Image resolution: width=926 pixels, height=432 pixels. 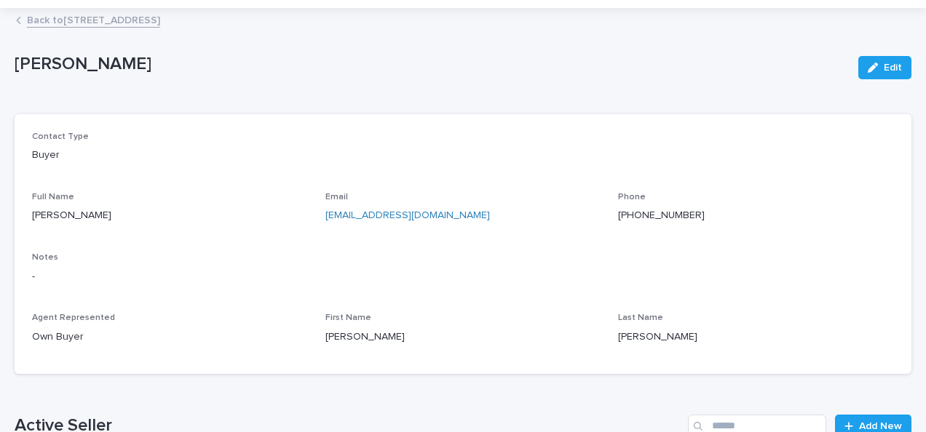 What do you see at coordinates (336, 197) in the screenshot?
I see `span: Email` at bounding box center [336, 197].